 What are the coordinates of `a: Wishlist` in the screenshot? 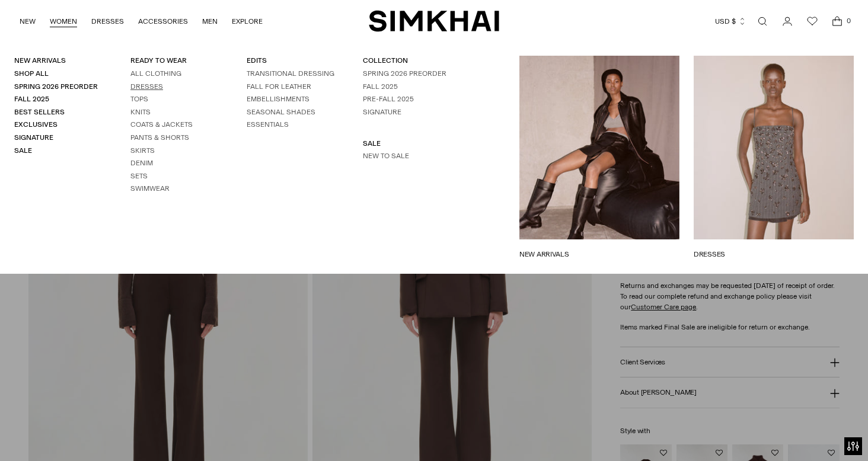 It's located at (812, 21).